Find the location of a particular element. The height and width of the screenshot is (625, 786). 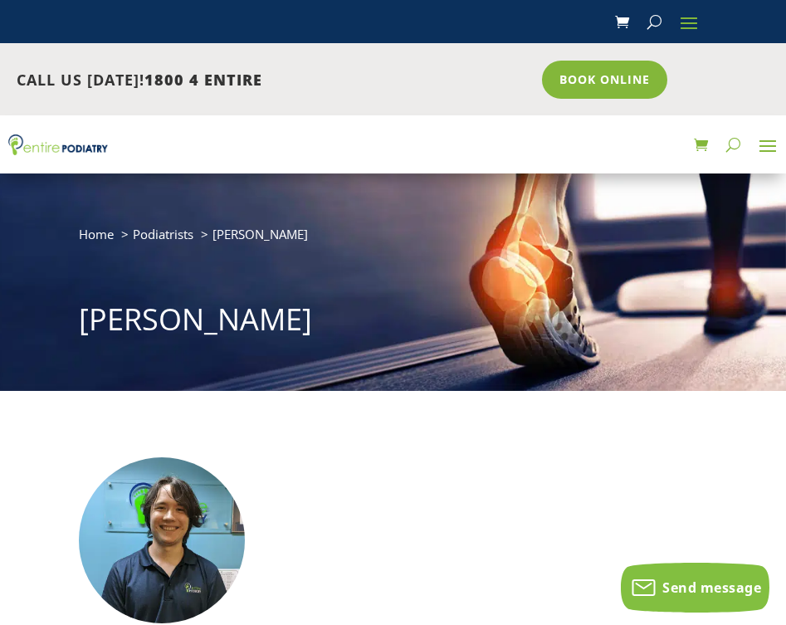

a: Home is located at coordinates (96, 234).